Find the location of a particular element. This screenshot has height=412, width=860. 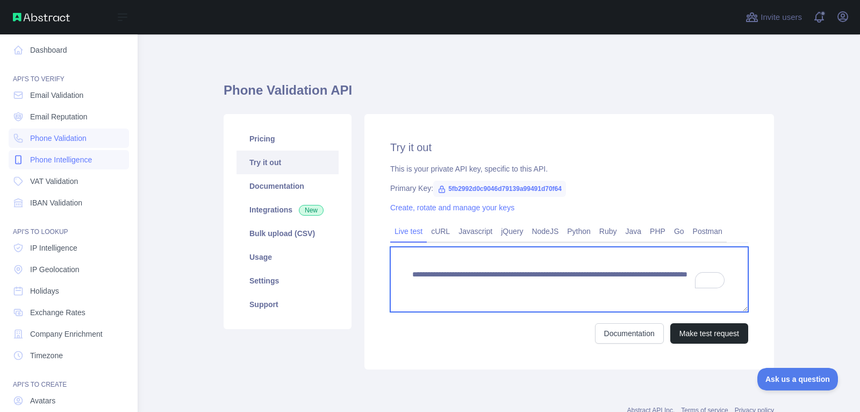

a: Settings is located at coordinates (288, 281).